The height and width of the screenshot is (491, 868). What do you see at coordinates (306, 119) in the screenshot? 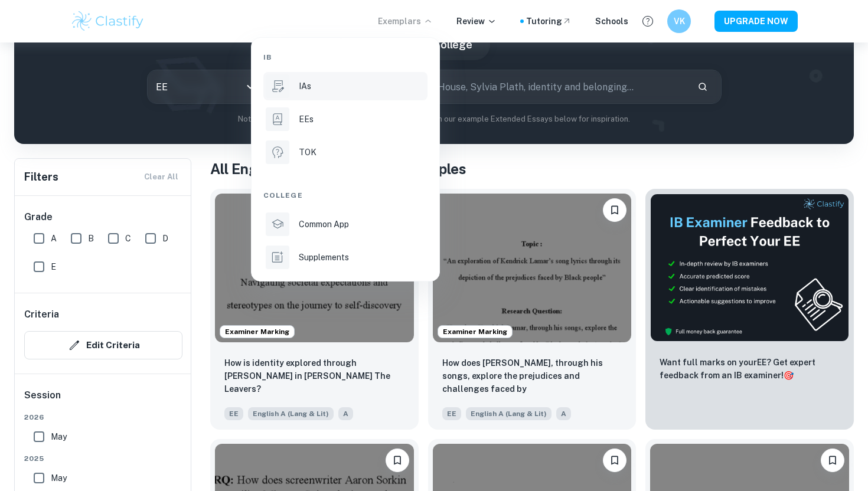
I see `p: EEs` at bounding box center [306, 119].